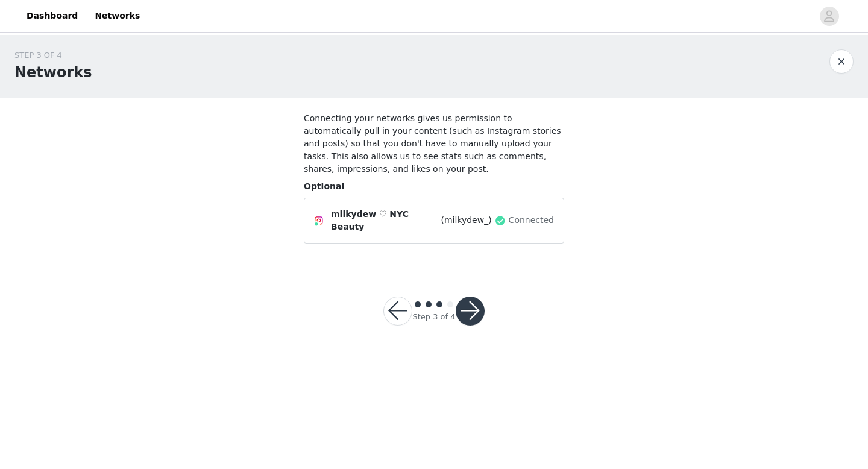 This screenshot has width=868, height=469. Describe the element at coordinates (433, 317) in the screenshot. I see `div: Step 3 of 4` at that location.